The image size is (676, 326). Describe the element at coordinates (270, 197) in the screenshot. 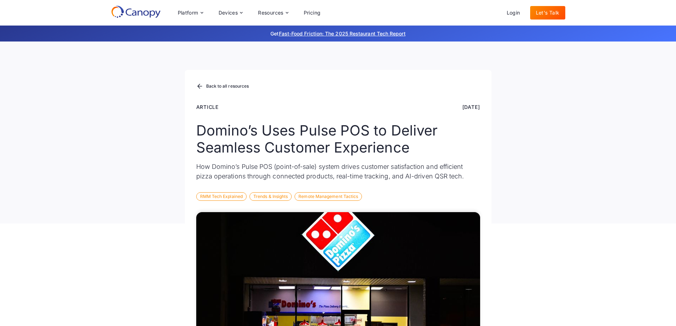

I see `div: Trends & Insights` at that location.